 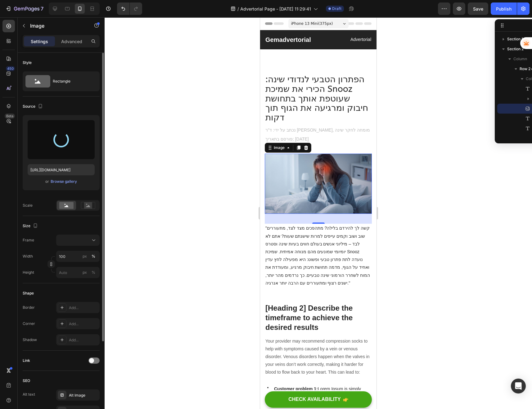 I want to click on p: Advanced, so click(x=72, y=41).